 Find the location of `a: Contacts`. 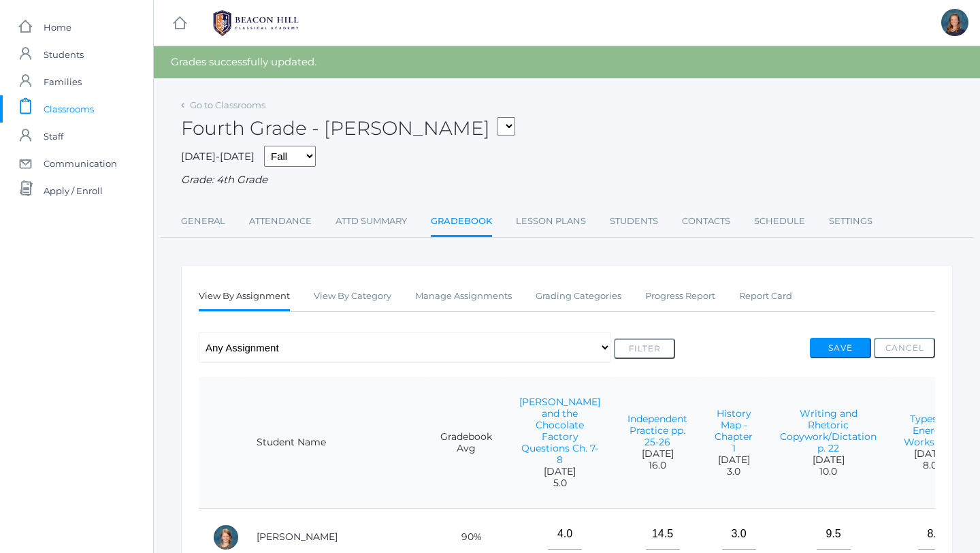

a: Contacts is located at coordinates (705, 222).